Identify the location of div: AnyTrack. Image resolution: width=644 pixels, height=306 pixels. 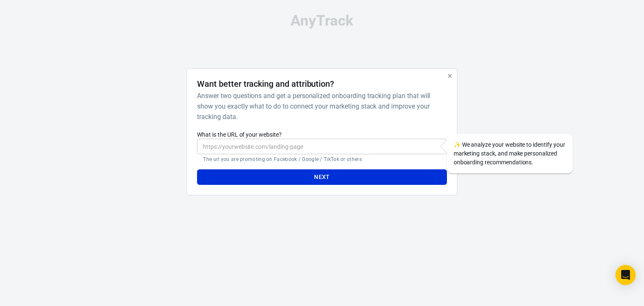
(322, 20).